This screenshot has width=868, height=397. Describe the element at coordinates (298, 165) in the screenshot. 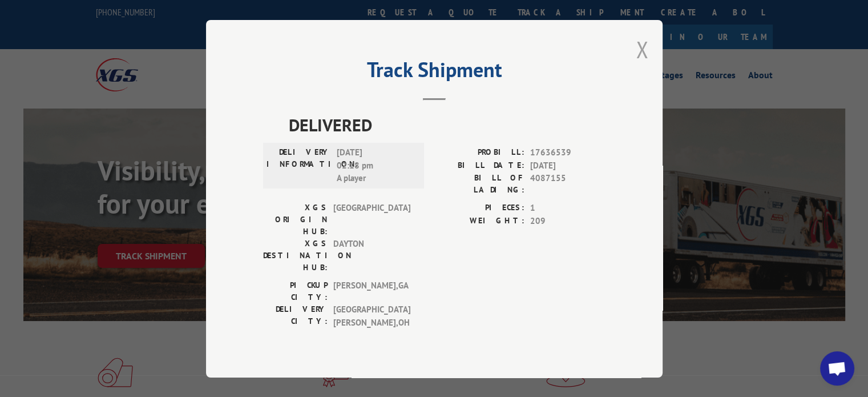

I see `label: DELIVERY INFORMATION:` at that location.